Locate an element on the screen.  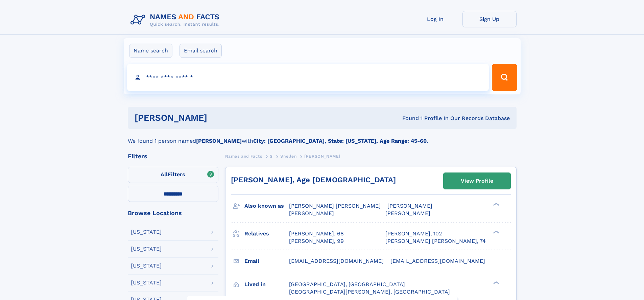
h3: Lived in is located at coordinates (266, 285).